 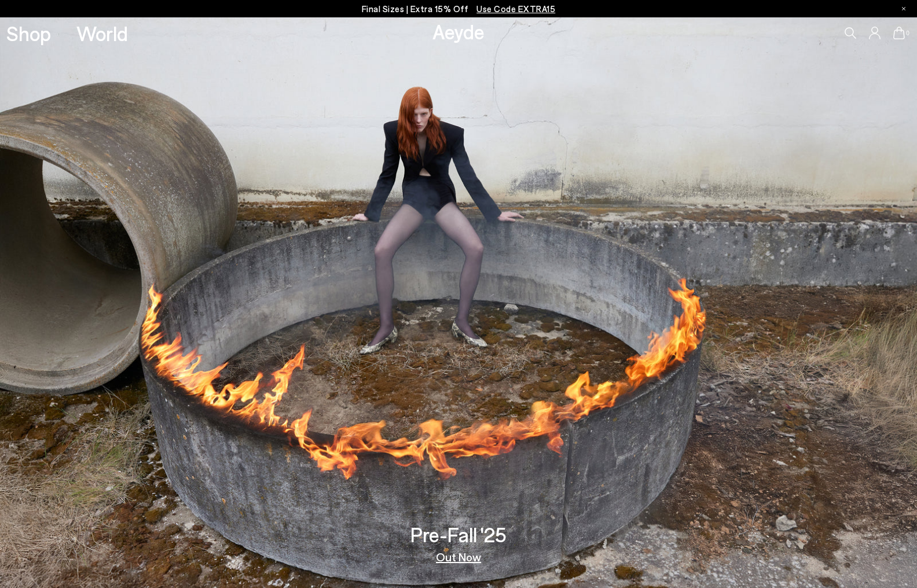 I want to click on span: Navigate to /collections/ss25-final-sizes, so click(x=516, y=9).